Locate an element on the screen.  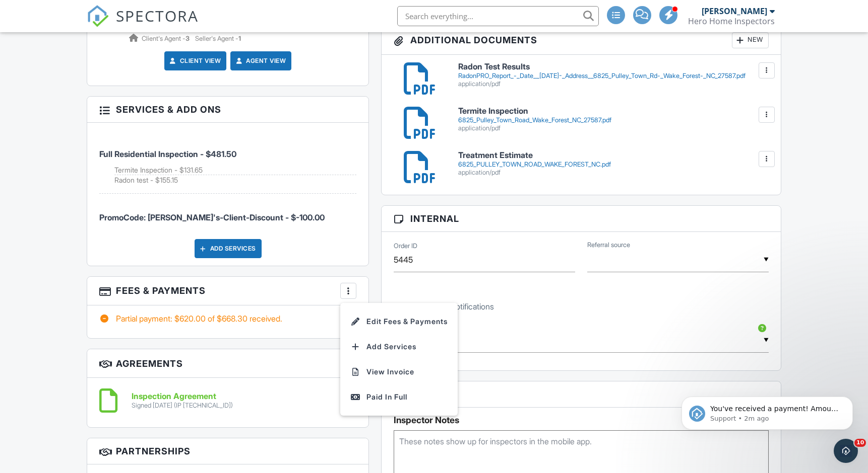
label: Referral source is located at coordinates (609, 245).